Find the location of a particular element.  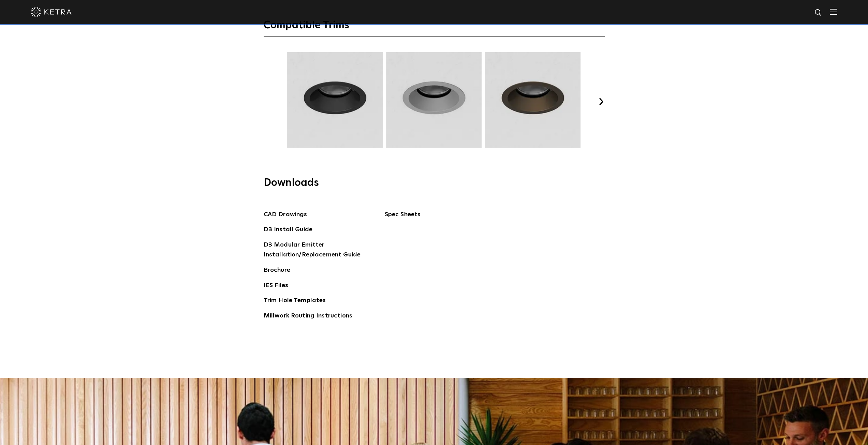

a: Millwork Routing Instructions is located at coordinates (309, 317).